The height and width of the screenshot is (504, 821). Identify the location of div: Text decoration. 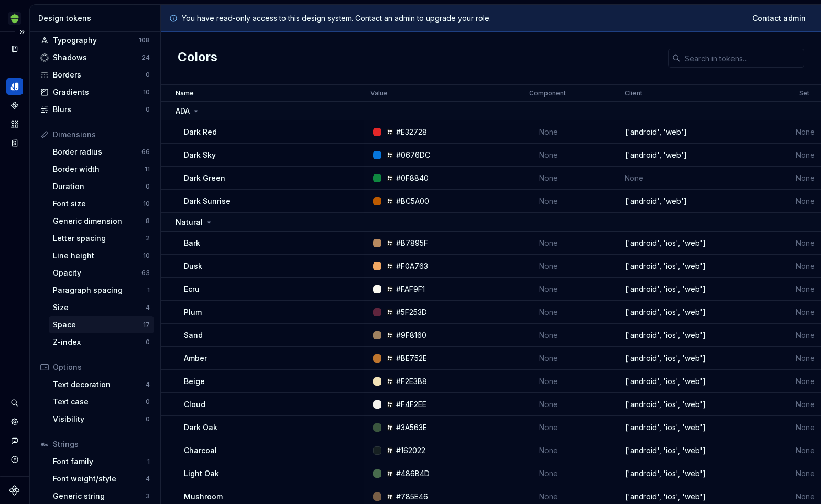
(99, 385).